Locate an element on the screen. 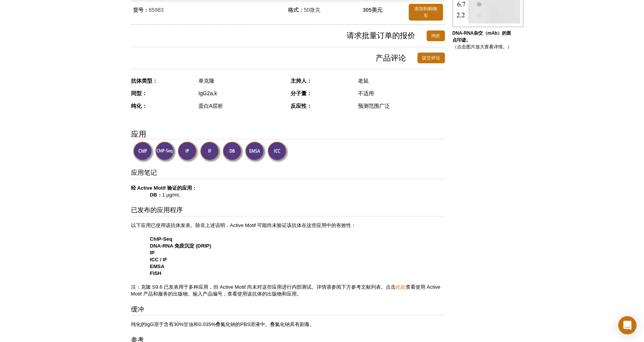  font: 产品评论 is located at coordinates (391, 58).